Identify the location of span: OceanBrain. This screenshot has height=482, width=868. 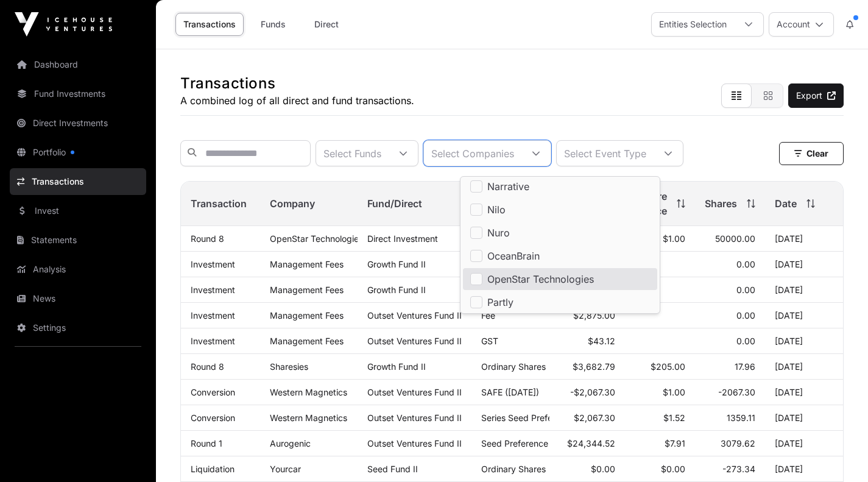
(514, 256).